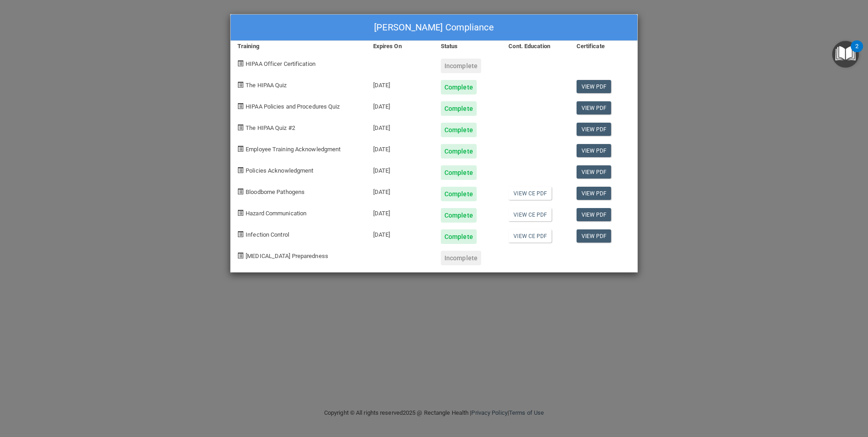 The width and height of the screenshot is (868, 437). I want to click on span: The HIPAA Quiz #2, so click(270, 128).